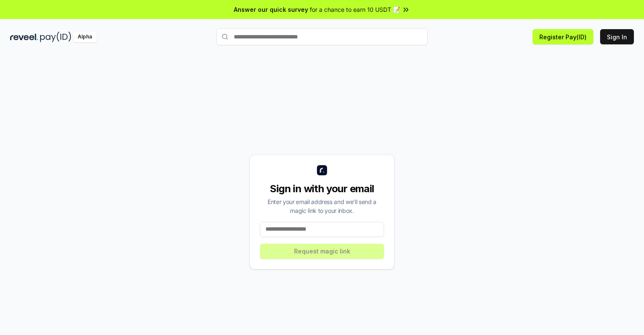  What do you see at coordinates (617, 37) in the screenshot?
I see `button: Sign In` at bounding box center [617, 37].